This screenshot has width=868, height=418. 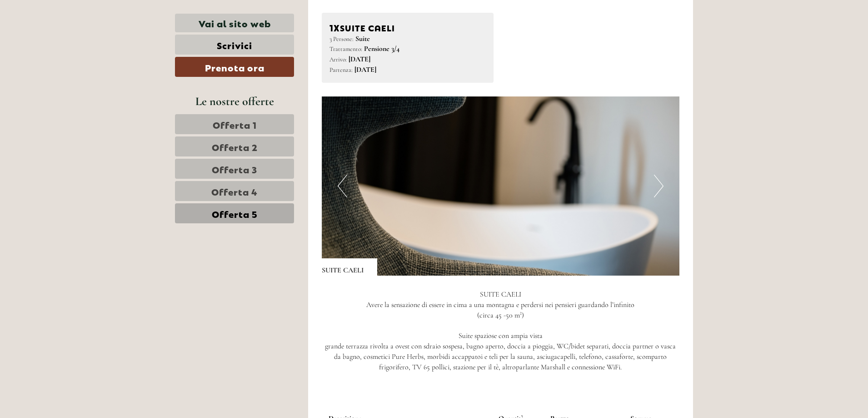 I want to click on a: Prenota ora, so click(x=234, y=67).